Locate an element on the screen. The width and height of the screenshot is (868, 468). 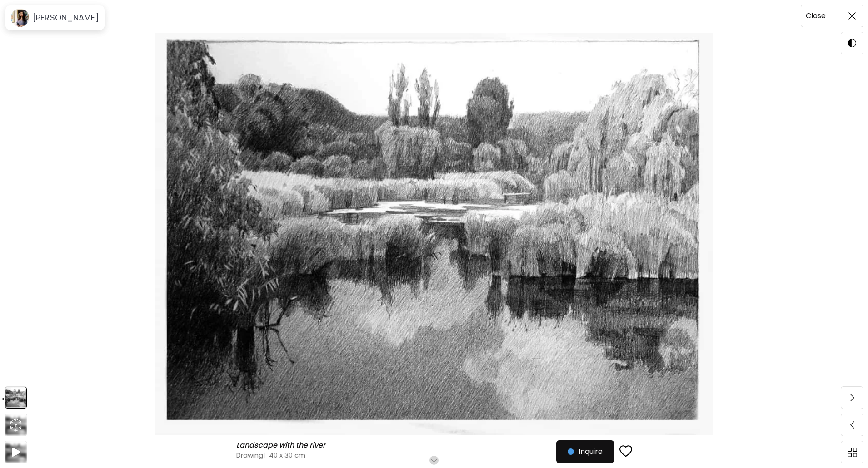
button: favorites is located at coordinates (626, 452).